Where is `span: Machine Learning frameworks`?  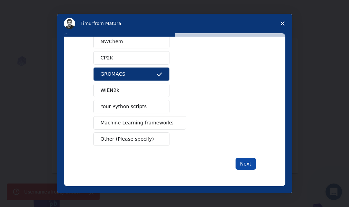 span: Machine Learning frameworks is located at coordinates (137, 123).